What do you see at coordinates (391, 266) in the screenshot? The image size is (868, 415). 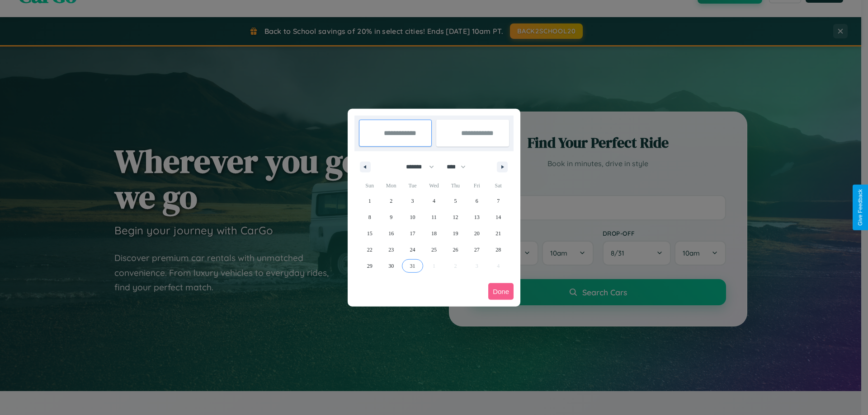 I see `span: 30` at bounding box center [391, 266].